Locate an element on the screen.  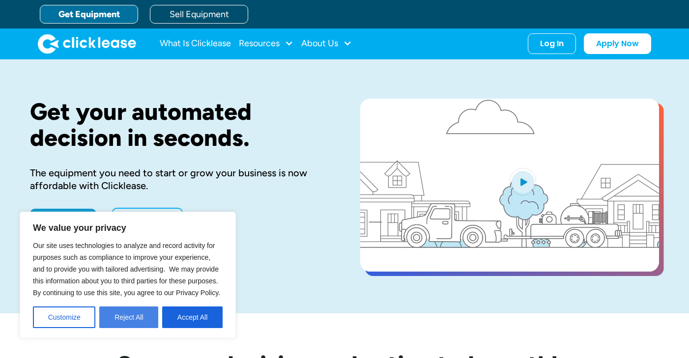
a: What Is Clicklease is located at coordinates (195, 44).